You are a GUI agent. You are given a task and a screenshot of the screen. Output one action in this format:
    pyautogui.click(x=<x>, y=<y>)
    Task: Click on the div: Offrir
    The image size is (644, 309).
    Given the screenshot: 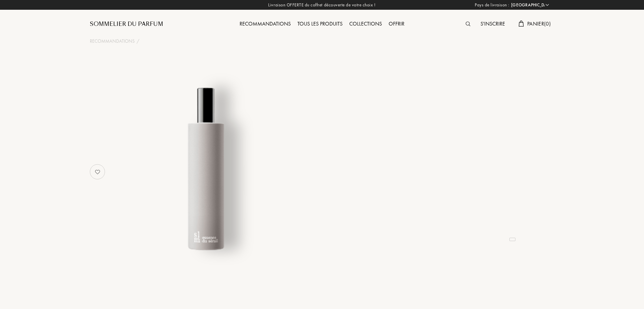 What is the action you would take?
    pyautogui.click(x=396, y=24)
    